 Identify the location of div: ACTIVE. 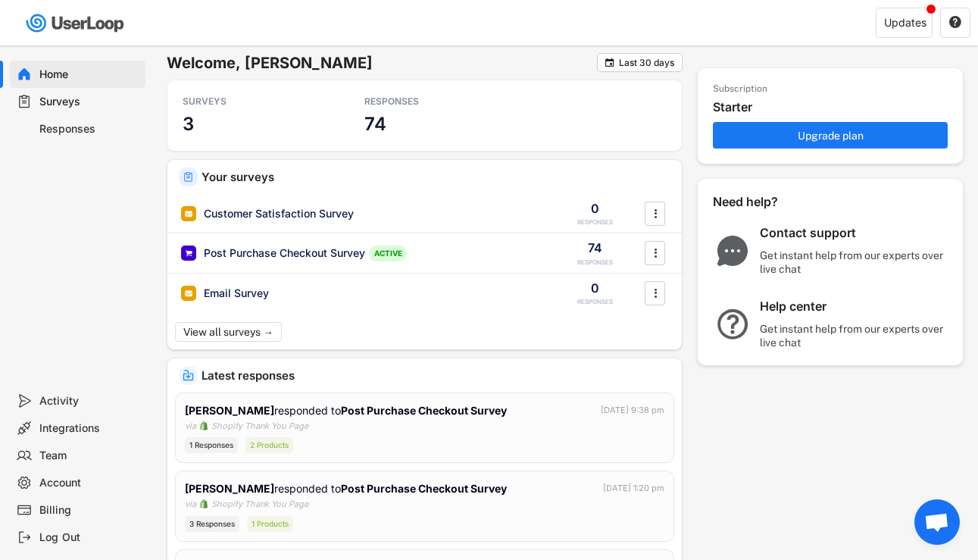
(388, 253).